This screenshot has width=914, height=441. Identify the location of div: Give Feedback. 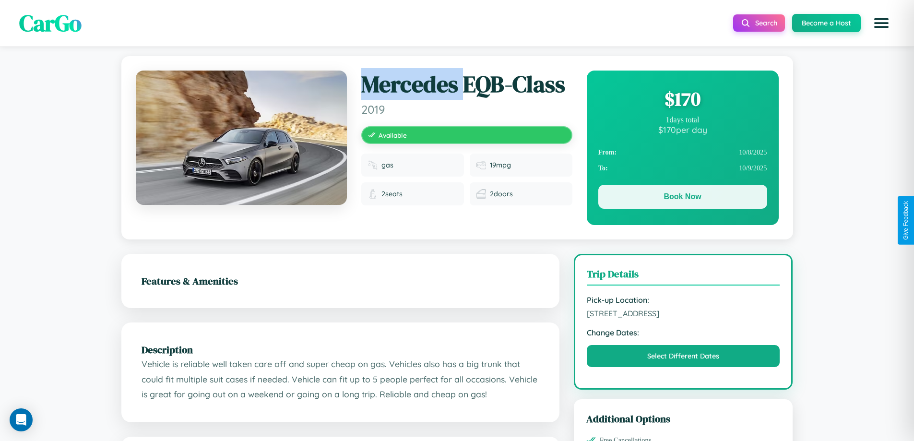
(906, 220).